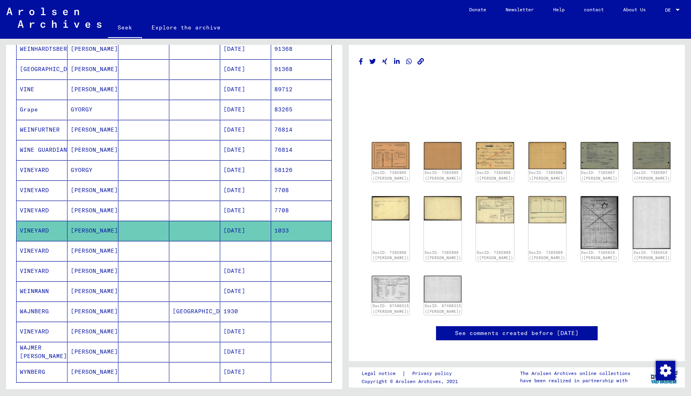 The height and width of the screenshot is (396, 691). I want to click on font: Legal notice, so click(379, 373).